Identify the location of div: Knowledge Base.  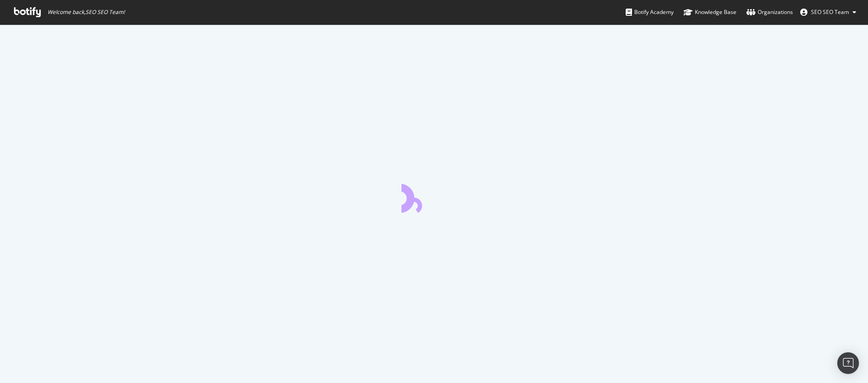
(709, 12).